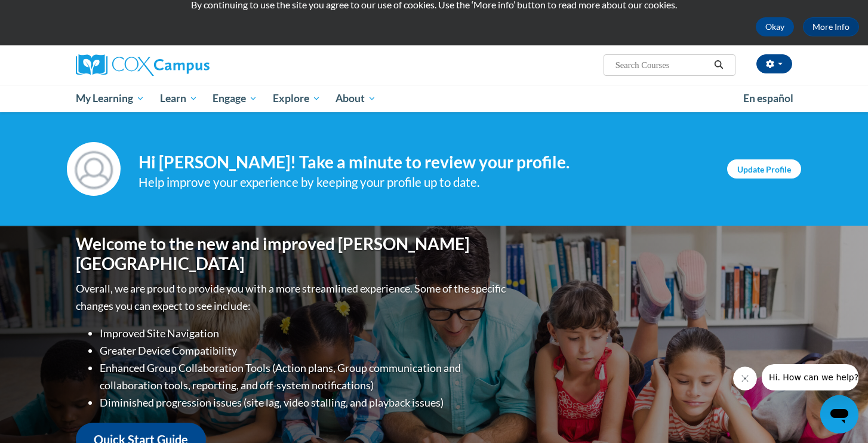 The width and height of the screenshot is (868, 443). Describe the element at coordinates (110, 99) in the screenshot. I see `a: My Learning` at that location.